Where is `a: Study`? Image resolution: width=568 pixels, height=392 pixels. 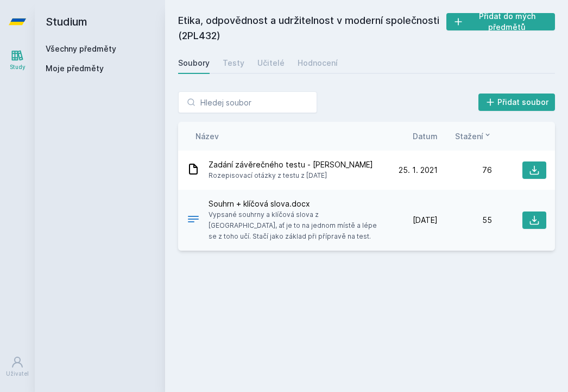
a: Study is located at coordinates (17, 59).